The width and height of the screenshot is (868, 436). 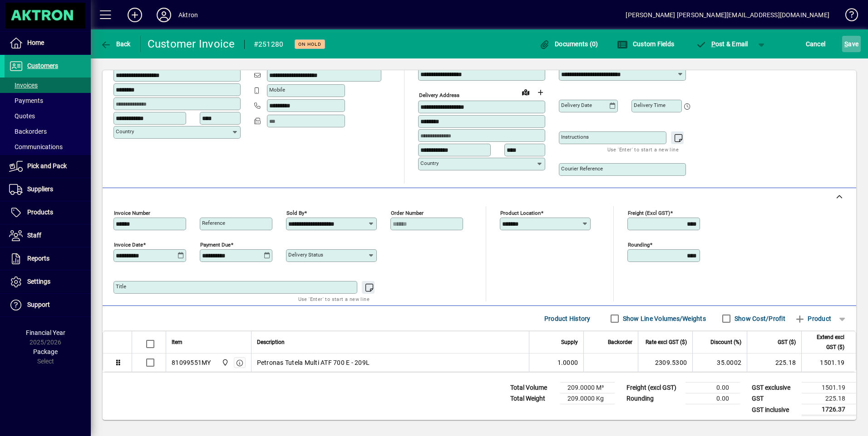 I want to click on span: Backorder, so click(x=620, y=342).